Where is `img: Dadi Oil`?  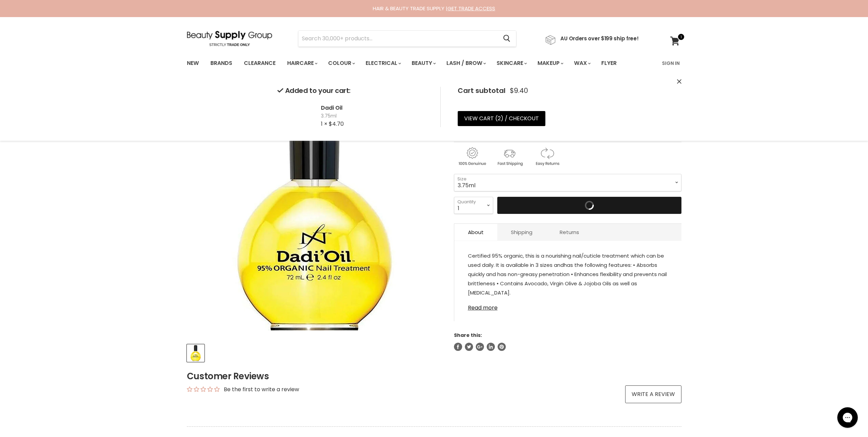 img: Dadi Oil is located at coordinates (195, 353).